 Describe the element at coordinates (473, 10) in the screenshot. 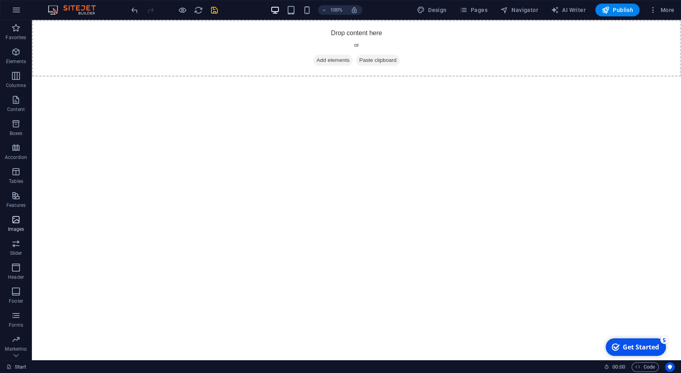

I see `span: Pages` at that location.